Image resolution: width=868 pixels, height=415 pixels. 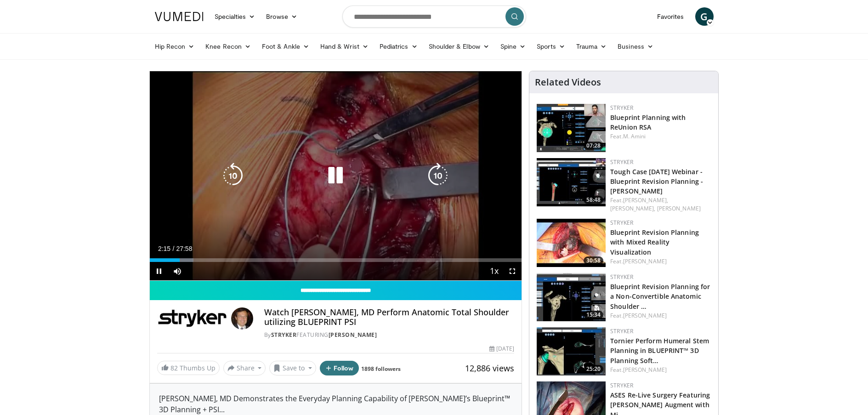 What do you see at coordinates (593, 200) in the screenshot?
I see `span: 58:48` at bounding box center [593, 200].